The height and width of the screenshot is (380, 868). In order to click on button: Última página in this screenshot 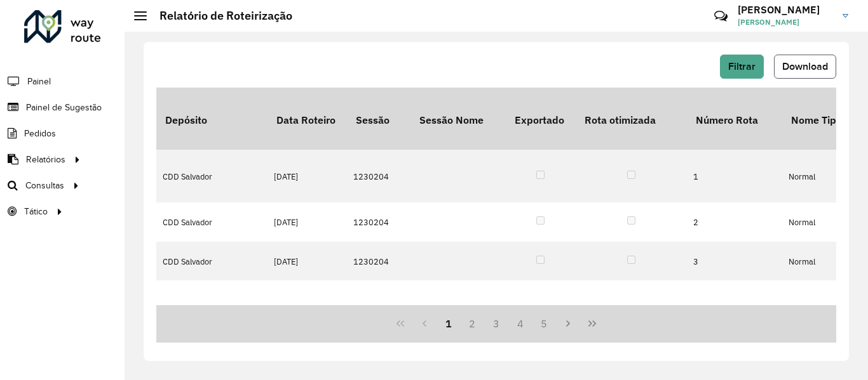, I will do `click(592, 324)`.